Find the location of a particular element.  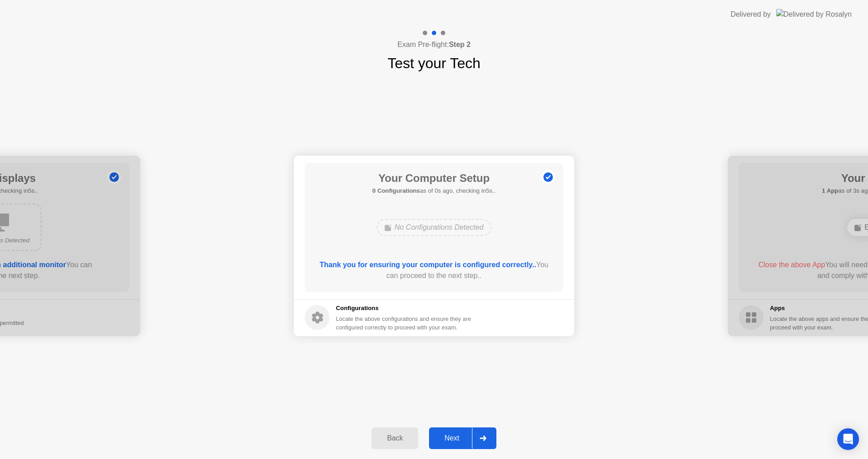

h5: as of 0s ago, checking in5s.. is located at coordinates (434, 191).